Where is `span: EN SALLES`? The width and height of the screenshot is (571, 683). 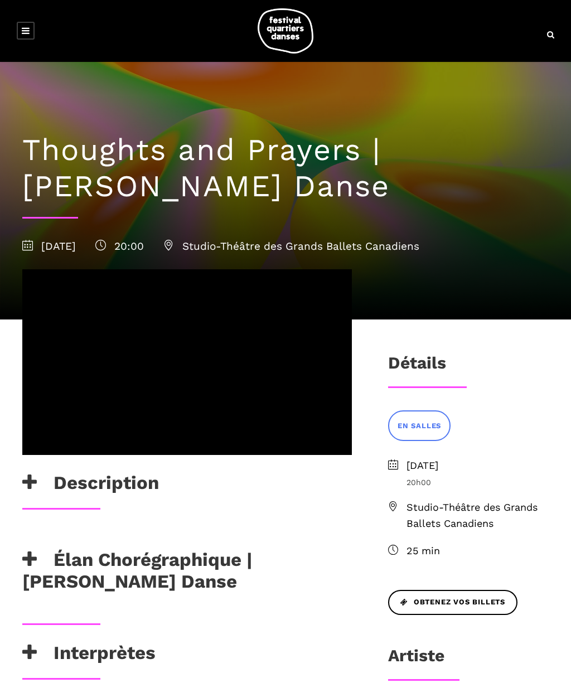
span: EN SALLES is located at coordinates (419, 426).